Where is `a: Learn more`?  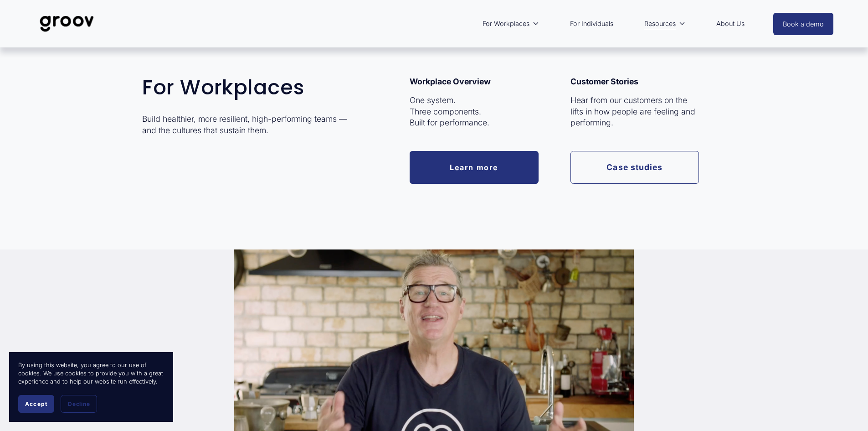 a: Learn more is located at coordinates (474, 167).